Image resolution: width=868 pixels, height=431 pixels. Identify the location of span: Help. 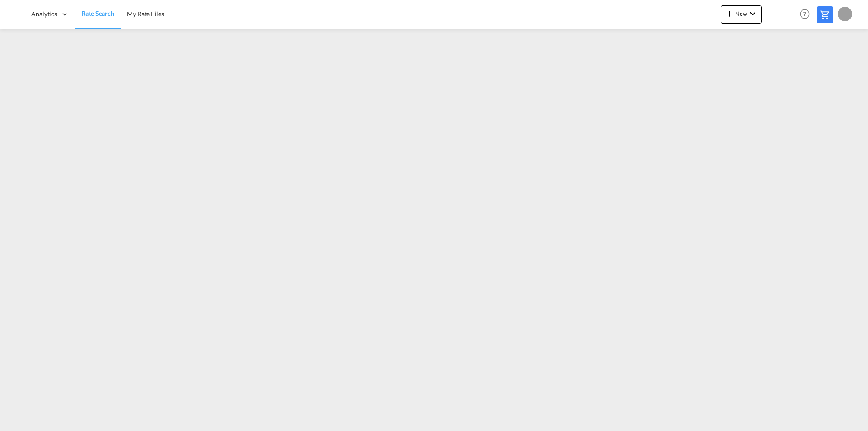
(805, 14).